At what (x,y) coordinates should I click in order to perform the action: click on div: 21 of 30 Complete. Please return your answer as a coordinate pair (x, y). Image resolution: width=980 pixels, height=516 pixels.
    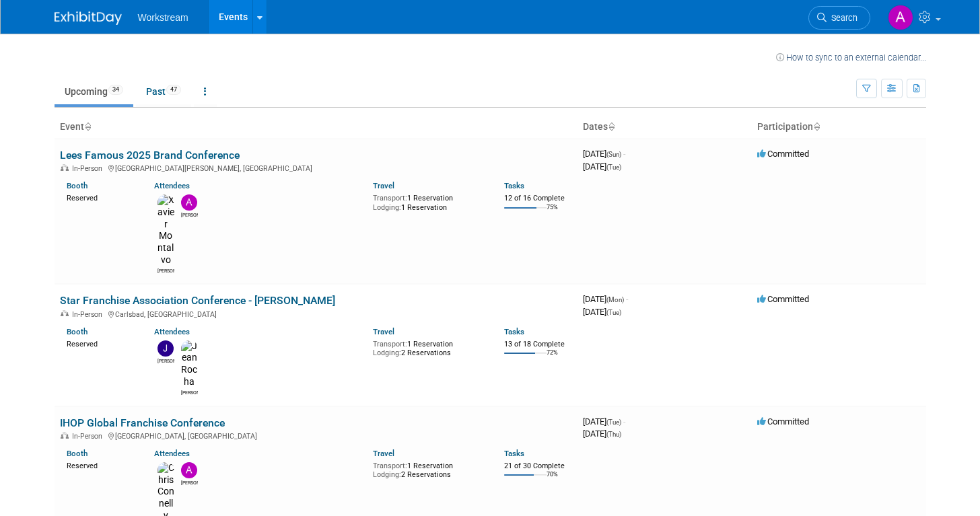
    Looking at the image, I should click on (538, 467).